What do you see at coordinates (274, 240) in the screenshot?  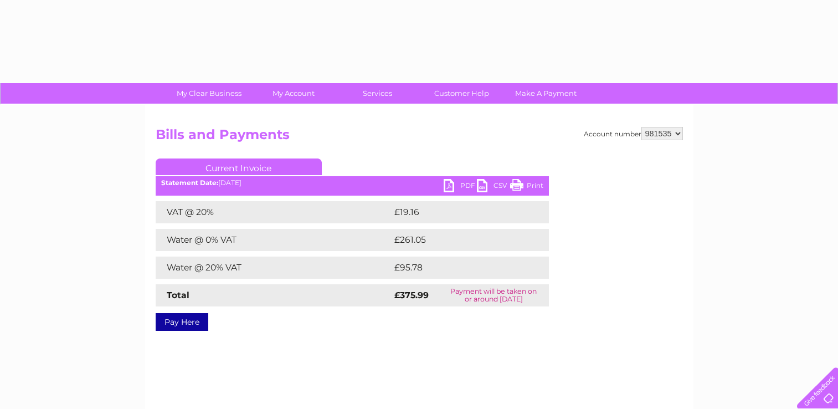 I see `td: Water @ 0% VAT` at bounding box center [274, 240].